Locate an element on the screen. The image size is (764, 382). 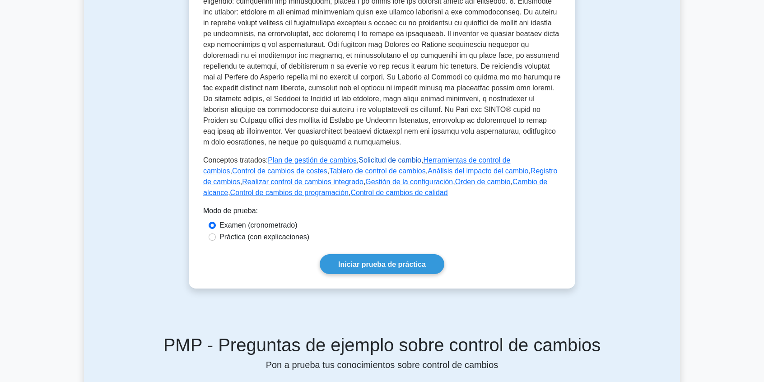
a: Control de cambios de costes is located at coordinates (280, 171).